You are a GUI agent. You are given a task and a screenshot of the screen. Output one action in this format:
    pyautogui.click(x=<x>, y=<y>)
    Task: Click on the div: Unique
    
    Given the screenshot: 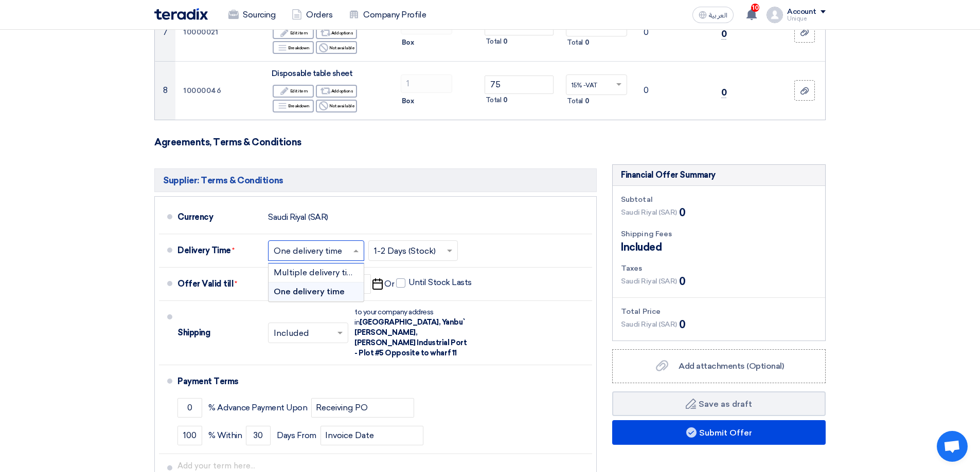 What is the action you would take?
    pyautogui.click(x=806, y=19)
    